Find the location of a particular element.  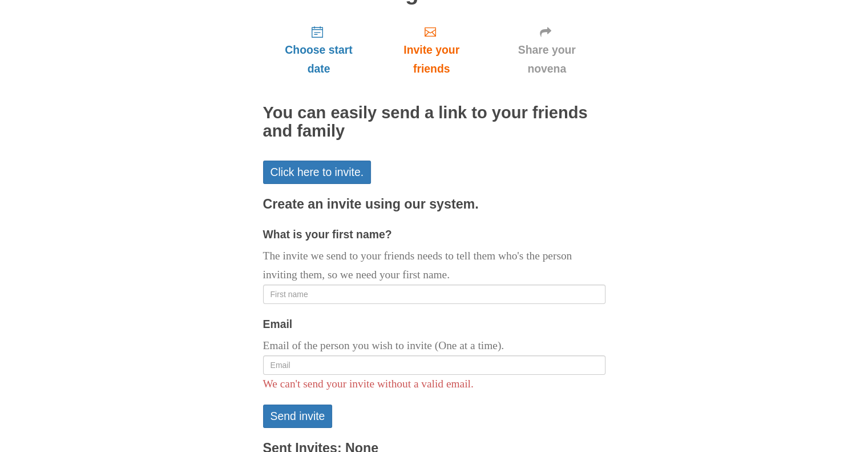

input: Email is located at coordinates (435, 365).